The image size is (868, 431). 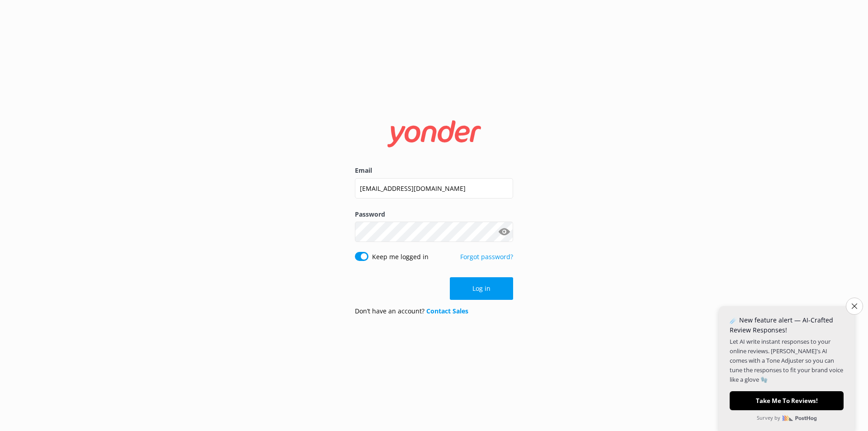 What do you see at coordinates (434, 215) in the screenshot?
I see `label: Password` at bounding box center [434, 215].